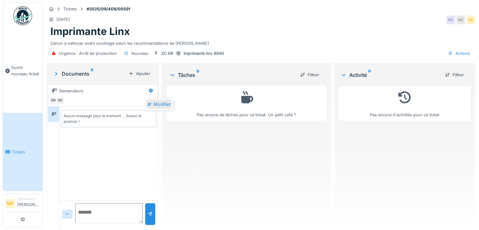 The width and height of the screenshot is (479, 230). I want to click on div: Actions, so click(459, 53).